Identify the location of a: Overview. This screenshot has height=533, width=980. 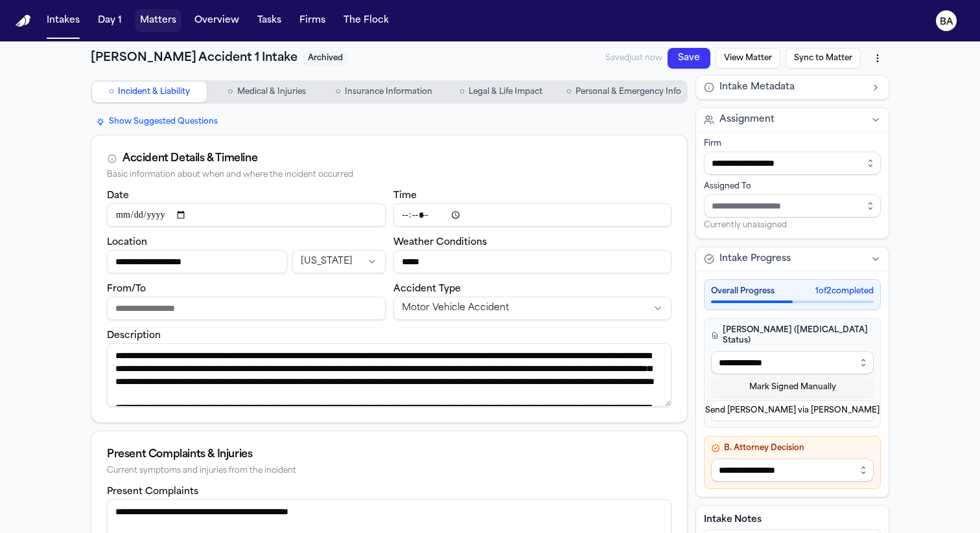
(216, 21).